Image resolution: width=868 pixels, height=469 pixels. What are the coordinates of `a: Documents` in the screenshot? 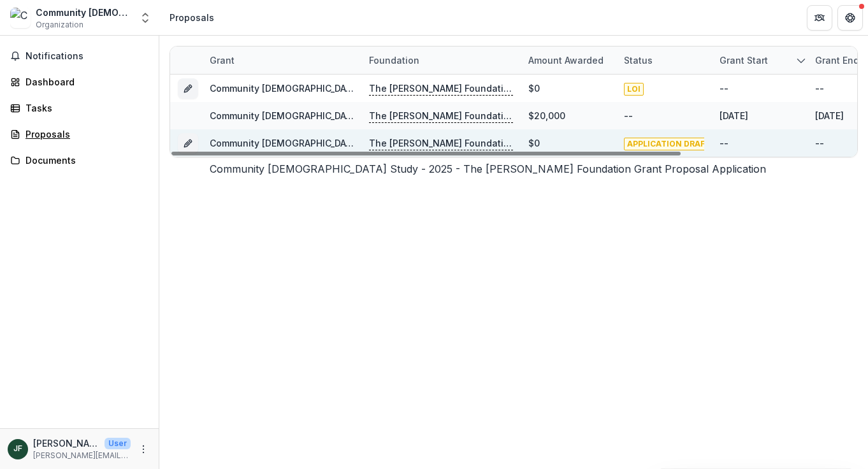 It's located at (79, 160).